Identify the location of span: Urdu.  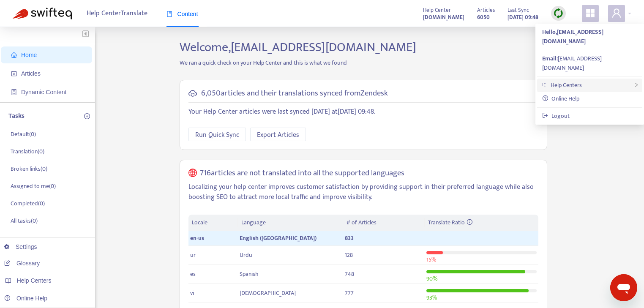
(246, 255).